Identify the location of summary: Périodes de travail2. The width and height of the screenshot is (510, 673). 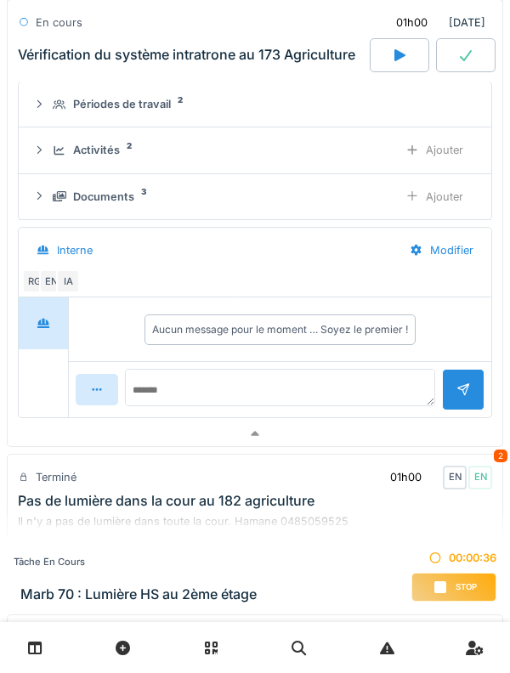
(255, 105).